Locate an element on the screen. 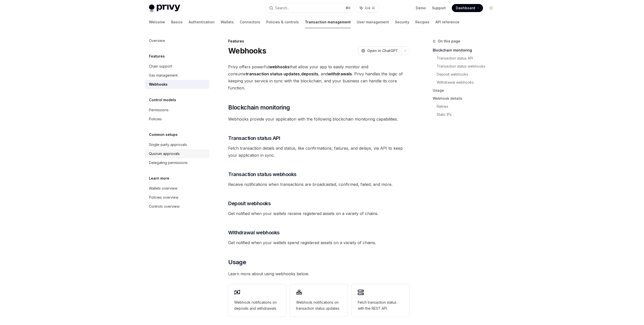  div: Gas management is located at coordinates (163, 75).